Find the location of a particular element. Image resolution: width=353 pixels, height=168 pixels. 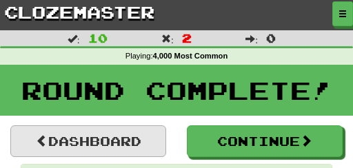

span: 0 is located at coordinates (271, 38).